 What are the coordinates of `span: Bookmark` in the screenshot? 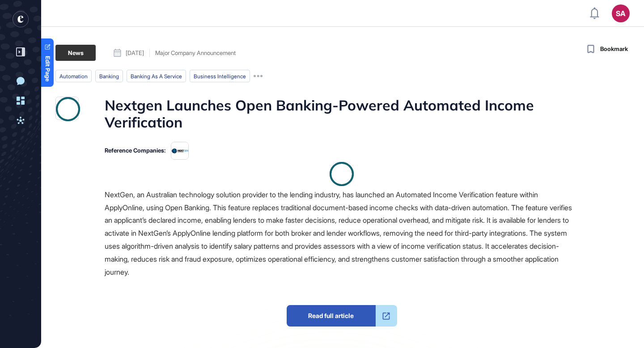 It's located at (614, 49).